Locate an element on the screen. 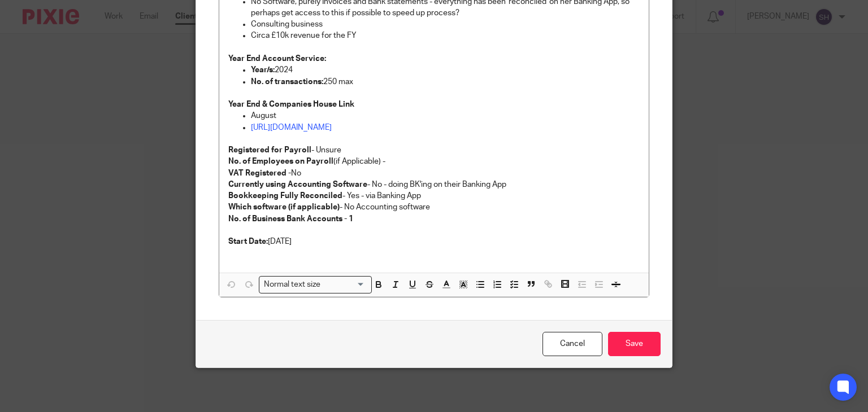 This screenshot has height=412, width=868. p: August is located at coordinates (445, 116).